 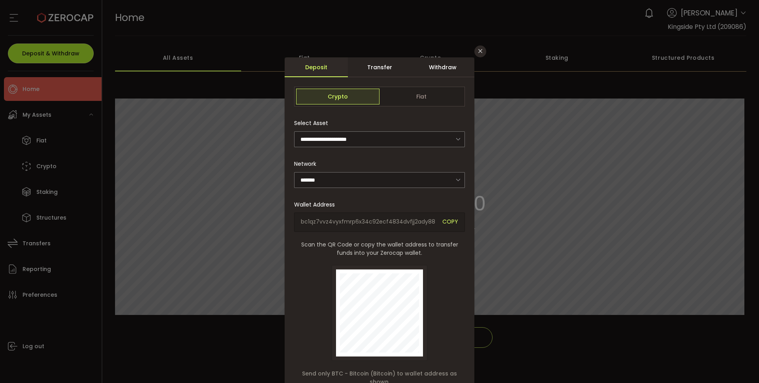 What do you see at coordinates (450, 222) in the screenshot?
I see `span: COPY` at bounding box center [450, 222].